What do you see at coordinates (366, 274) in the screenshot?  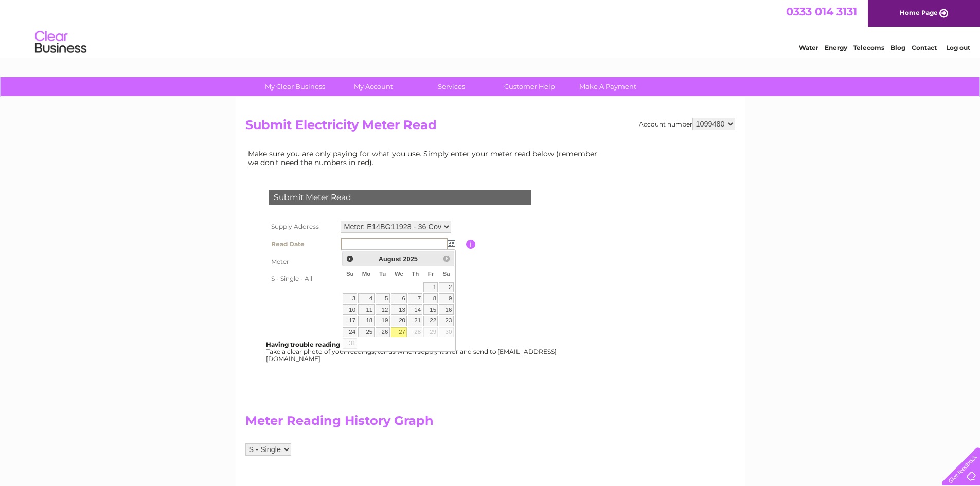 I see `span: Monday` at bounding box center [366, 274].